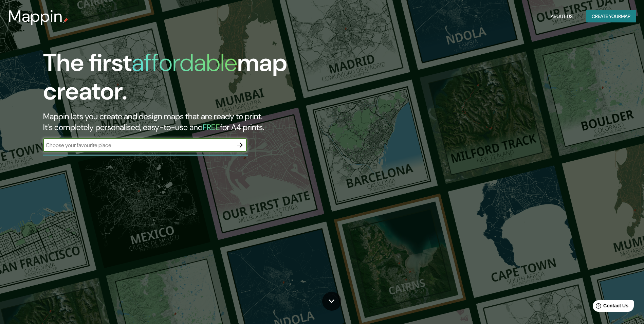 The image size is (644, 324). I want to click on button: About Us, so click(561, 16).